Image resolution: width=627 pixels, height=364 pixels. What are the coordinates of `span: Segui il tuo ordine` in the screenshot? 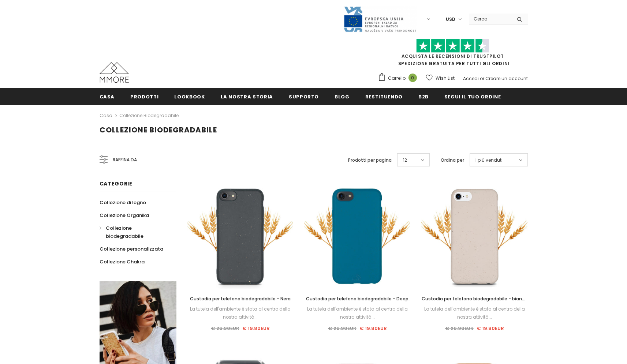 It's located at (472, 97).